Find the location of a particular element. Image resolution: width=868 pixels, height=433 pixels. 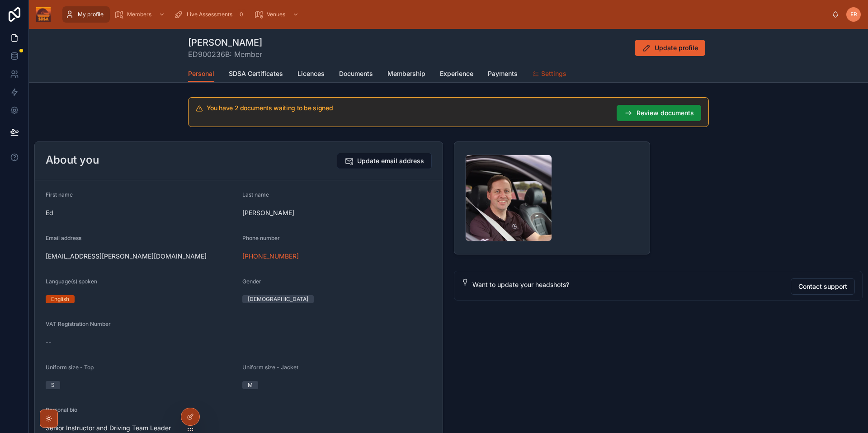

img: App logo is located at coordinates (43, 14).